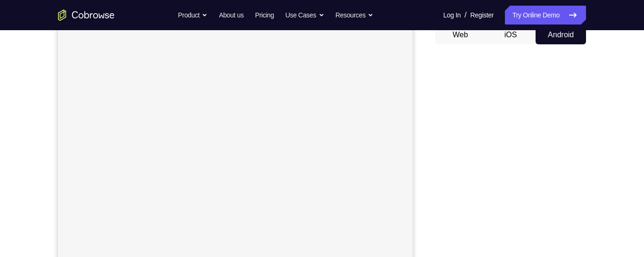  Describe the element at coordinates (305, 15) in the screenshot. I see `button: Use Cases` at that location.